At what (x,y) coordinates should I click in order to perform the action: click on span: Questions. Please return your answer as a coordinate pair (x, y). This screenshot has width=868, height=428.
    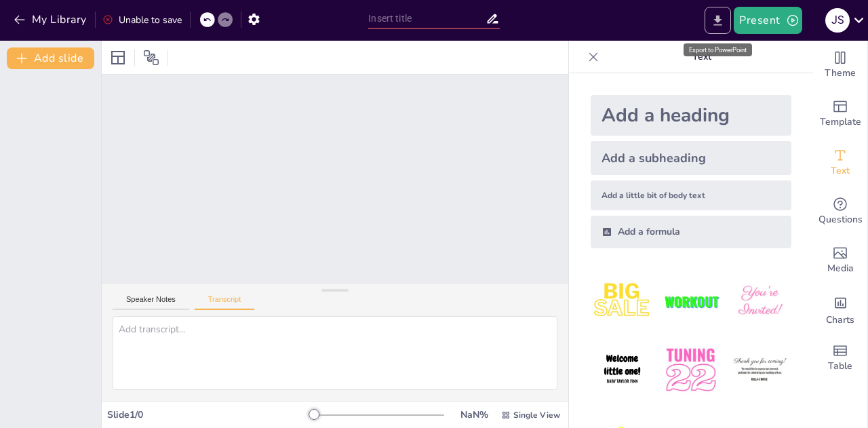
    Looking at the image, I should click on (840, 220).